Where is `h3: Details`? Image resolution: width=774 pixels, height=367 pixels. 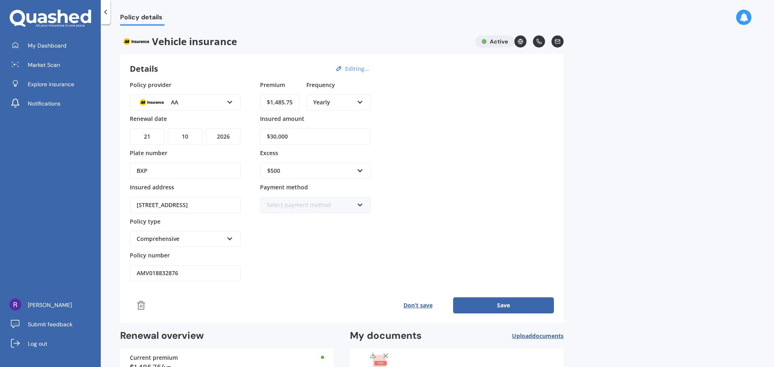 h3: Details is located at coordinates (144, 69).